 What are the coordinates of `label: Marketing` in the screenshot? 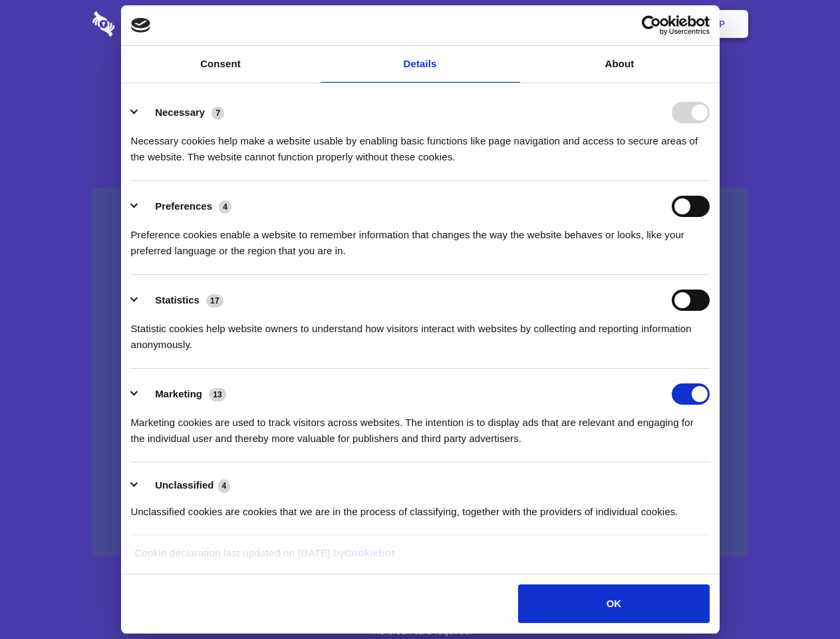 It's located at (178, 394).